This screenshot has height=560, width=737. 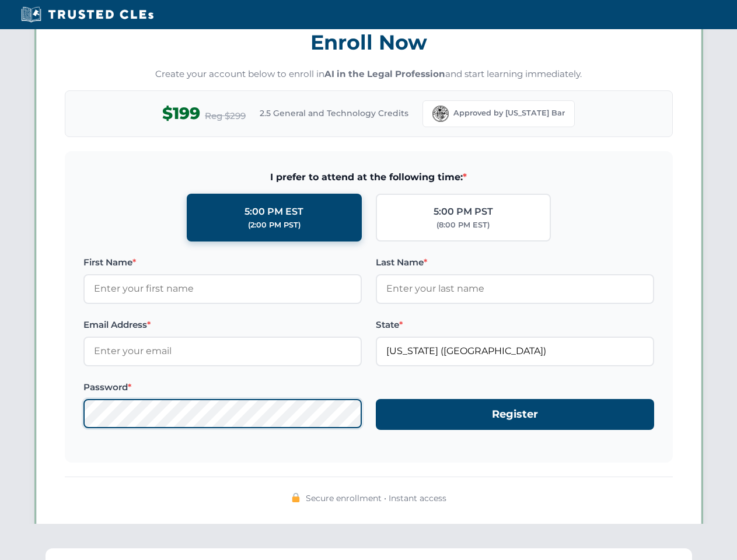 What do you see at coordinates (222, 387) in the screenshot?
I see `label: Password` at bounding box center [222, 387].